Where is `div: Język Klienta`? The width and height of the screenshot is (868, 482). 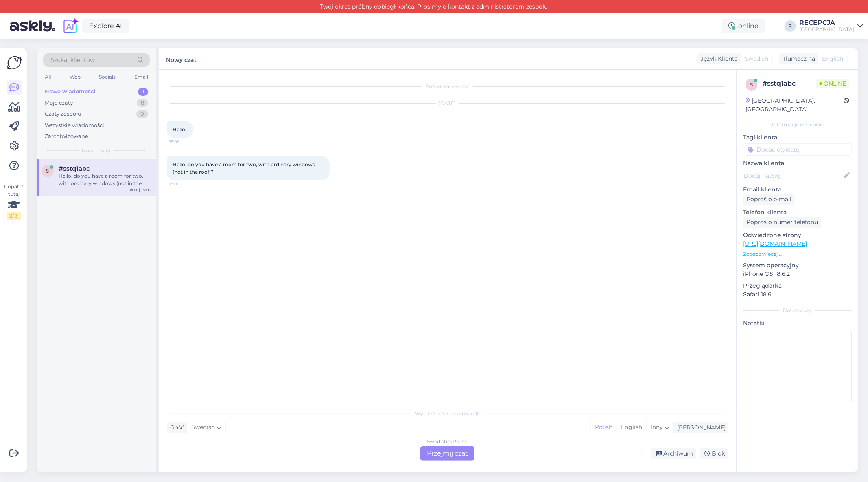
div: Język Klienta is located at coordinates (717, 59).